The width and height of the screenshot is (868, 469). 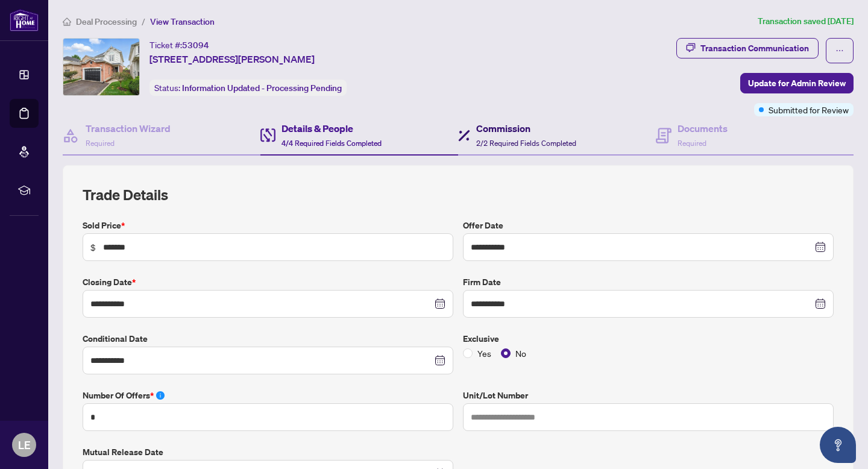 I want to click on label: Firm Date, so click(x=648, y=282).